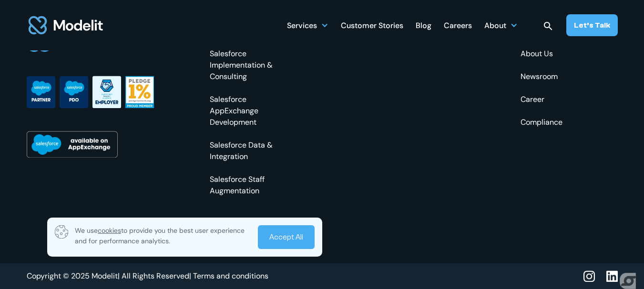  Describe the element at coordinates (612, 276) in the screenshot. I see `img: linkedin icon` at that location.